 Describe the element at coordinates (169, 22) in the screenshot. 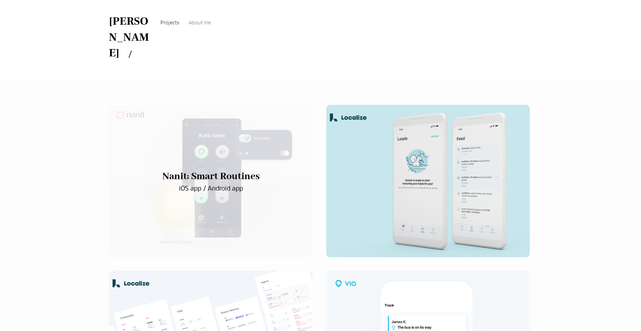

I see `span: Projects` at that location.